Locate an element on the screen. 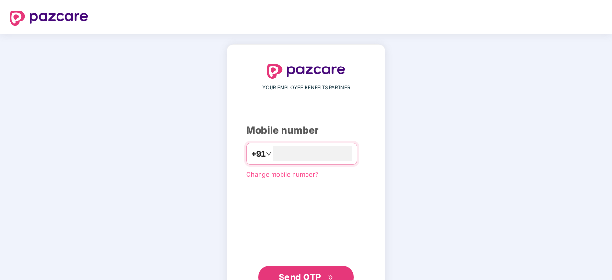 The width and height of the screenshot is (612, 280). span: Change mobile number? is located at coordinates (282, 174).